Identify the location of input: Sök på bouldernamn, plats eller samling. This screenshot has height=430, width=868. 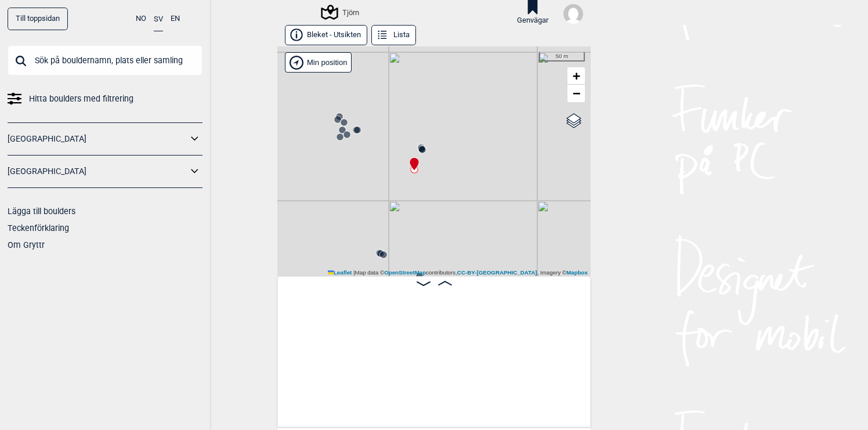
(105, 60).